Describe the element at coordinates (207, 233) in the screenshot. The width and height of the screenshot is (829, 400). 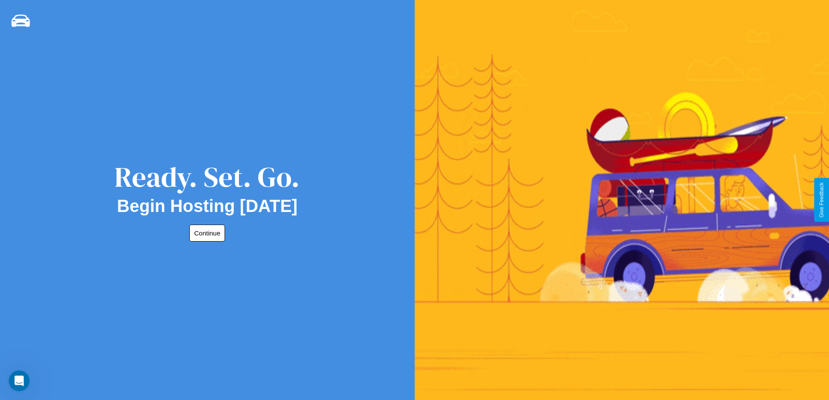
I see `button: Continue` at that location.